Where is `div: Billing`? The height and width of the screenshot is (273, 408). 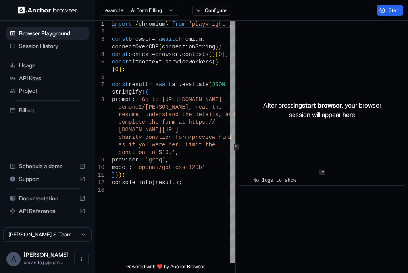 div: Billing is located at coordinates (47, 110).